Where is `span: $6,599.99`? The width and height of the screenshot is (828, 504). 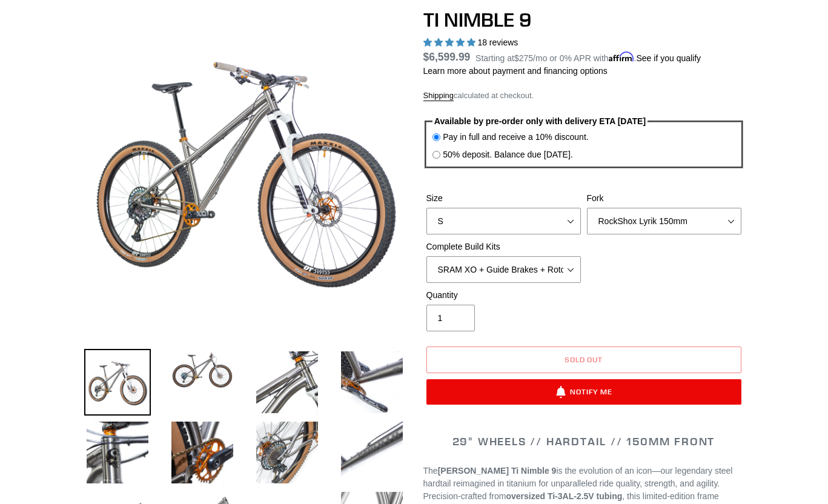 span: $6,599.99 is located at coordinates (446, 57).